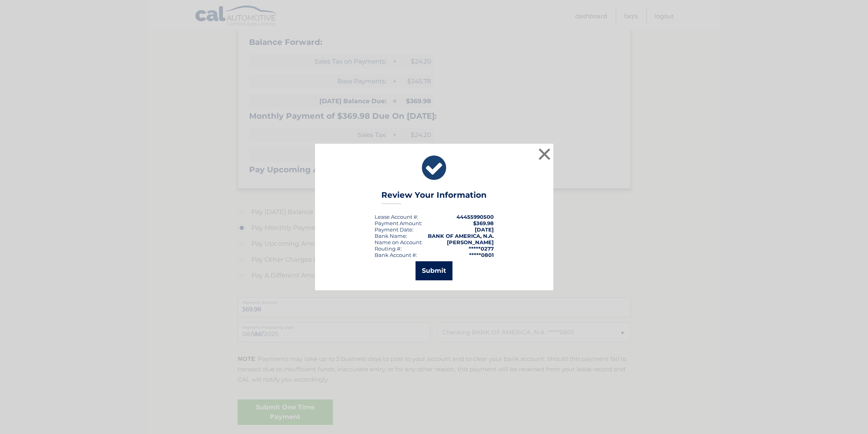  I want to click on strong: BANK OF AMERICA, N.A., so click(461, 236).